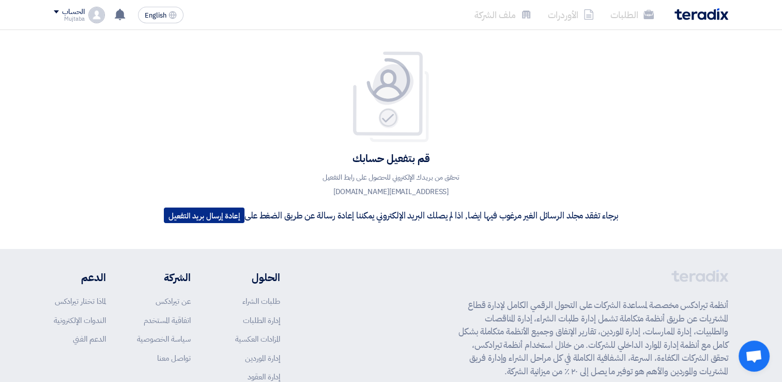 Image resolution: width=782 pixels, height=382 pixels. Describe the element at coordinates (164, 339) in the screenshot. I see `a: سياسة الخصوصية` at that location.